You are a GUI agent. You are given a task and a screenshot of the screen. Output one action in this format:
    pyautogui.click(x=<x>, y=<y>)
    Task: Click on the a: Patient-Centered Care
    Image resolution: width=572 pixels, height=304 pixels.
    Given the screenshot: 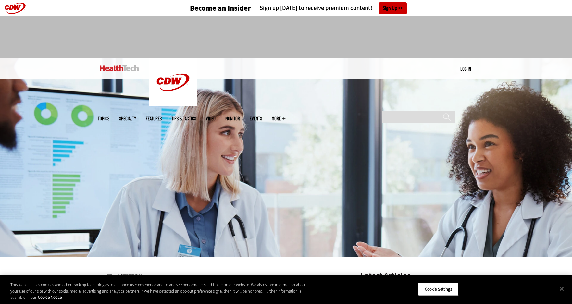 What is the action you would take?
    pyautogui.click(x=131, y=275)
    